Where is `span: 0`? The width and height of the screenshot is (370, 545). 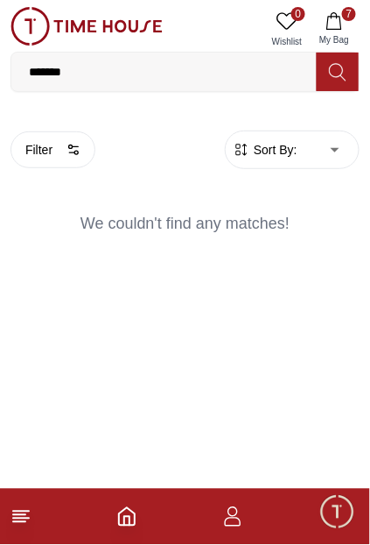 span: 0 is located at coordinates (299, 14).